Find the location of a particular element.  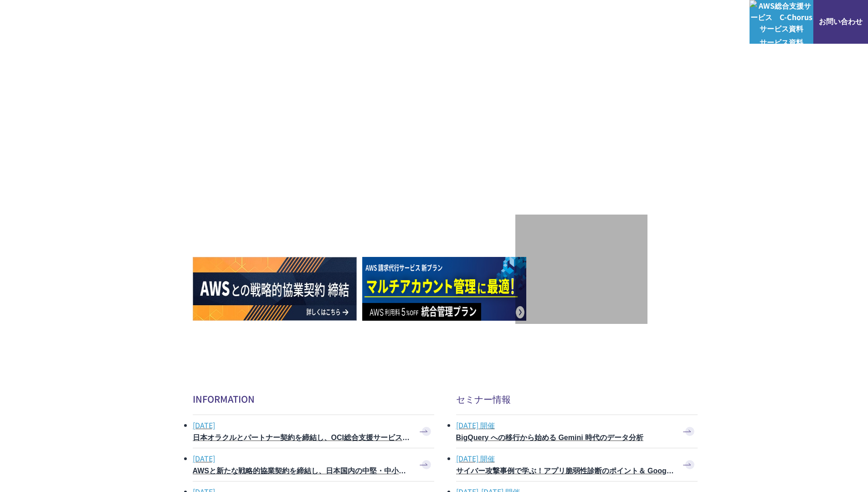

span: NHN テコラス AWS総合支援サービス is located at coordinates (138, 18).